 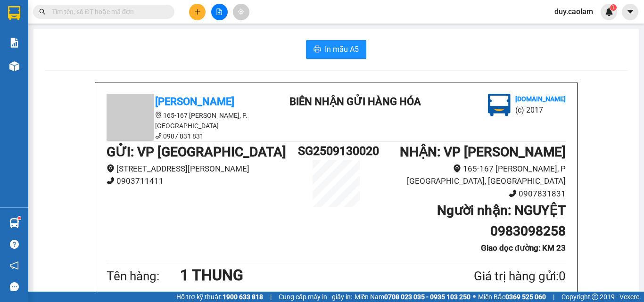 I want to click on li: 0907831831, so click(x=470, y=194).